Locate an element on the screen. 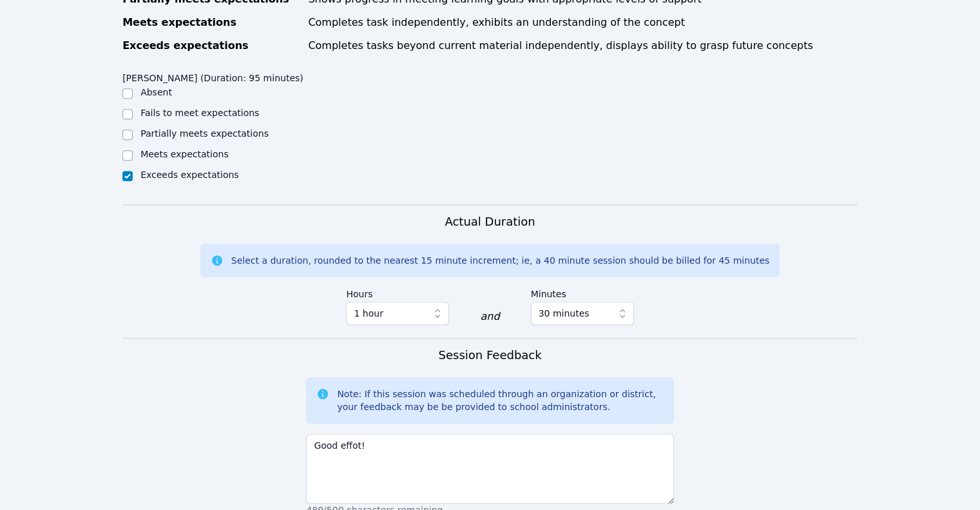 The width and height of the screenshot is (980, 510). label: Fails to meet expectations is located at coordinates (200, 113).